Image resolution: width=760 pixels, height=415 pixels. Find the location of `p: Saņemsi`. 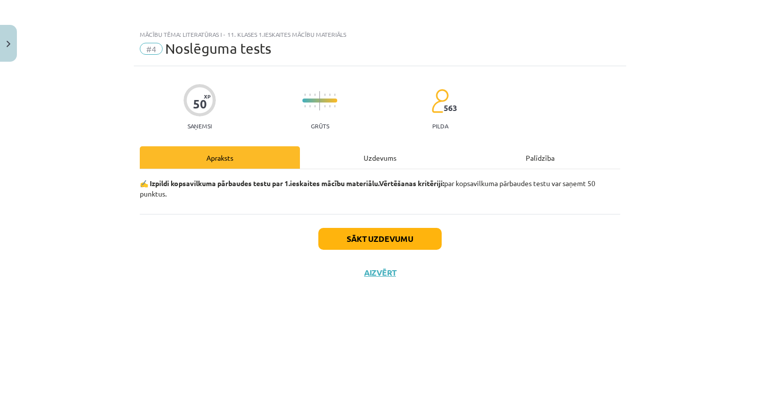

p: Saņemsi is located at coordinates (200, 126).